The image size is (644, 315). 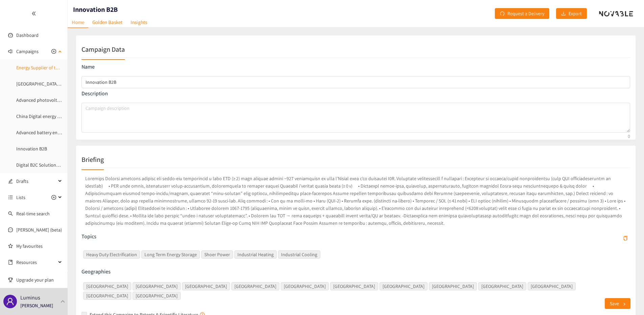 I want to click on span: Belarus, so click(x=107, y=286).